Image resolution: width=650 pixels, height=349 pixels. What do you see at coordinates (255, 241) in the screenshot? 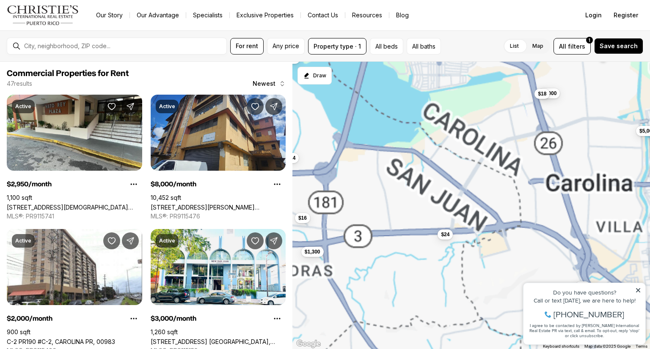
I see `button: Save Property: 6471 AVE. ISLA VERDE, NEW SAN JUAN COND. #2` at bounding box center [255, 241].